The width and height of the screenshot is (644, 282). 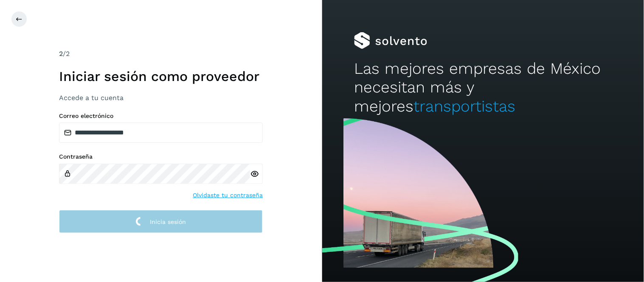 What do you see at coordinates (168, 222) in the screenshot?
I see `span: Inicia sesión` at bounding box center [168, 222].